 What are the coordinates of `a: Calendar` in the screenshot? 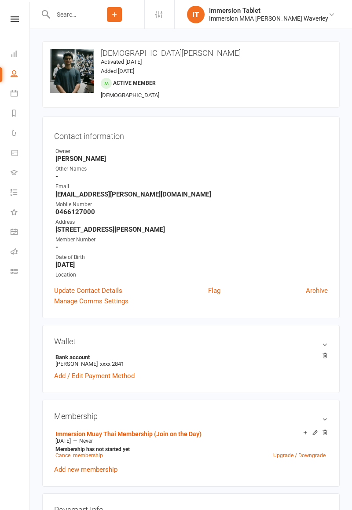 It's located at (20, 94).